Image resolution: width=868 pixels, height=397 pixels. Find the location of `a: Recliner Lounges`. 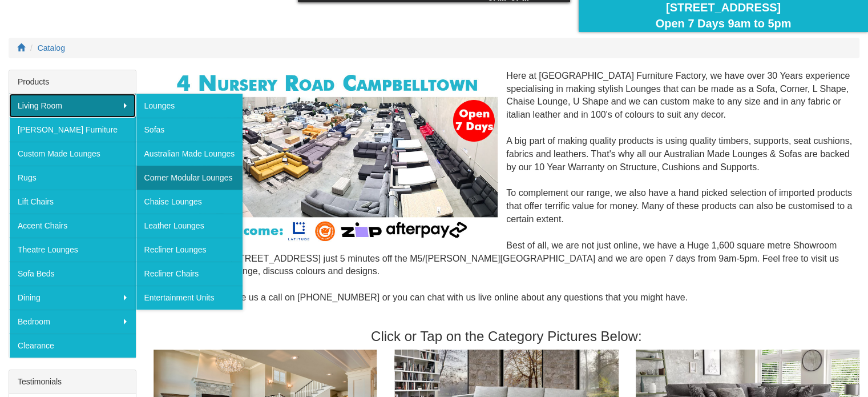

a: Recliner Lounges is located at coordinates (189, 250).